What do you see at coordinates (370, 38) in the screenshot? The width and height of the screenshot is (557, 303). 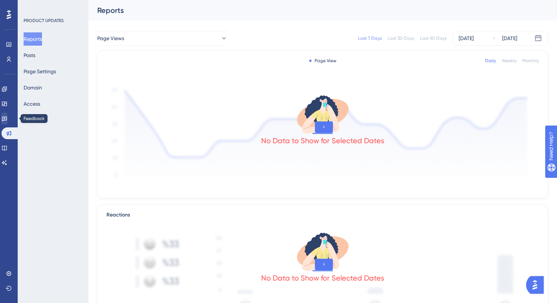 I see `div: Last 7 Days` at bounding box center [370, 38].